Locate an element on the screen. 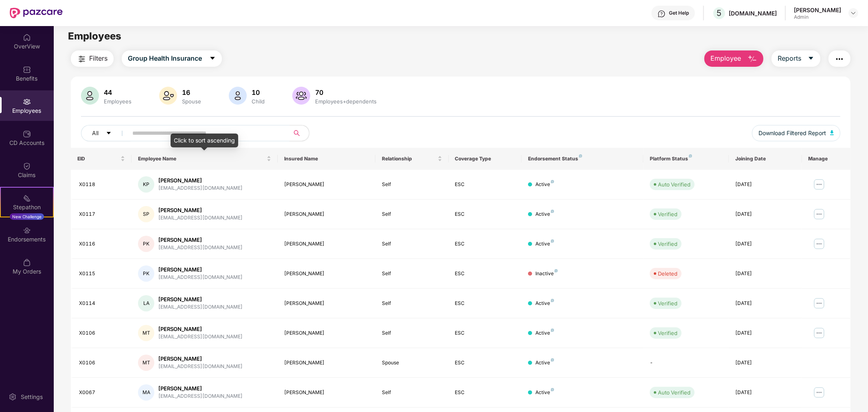  th: Insured Name is located at coordinates (326, 159).